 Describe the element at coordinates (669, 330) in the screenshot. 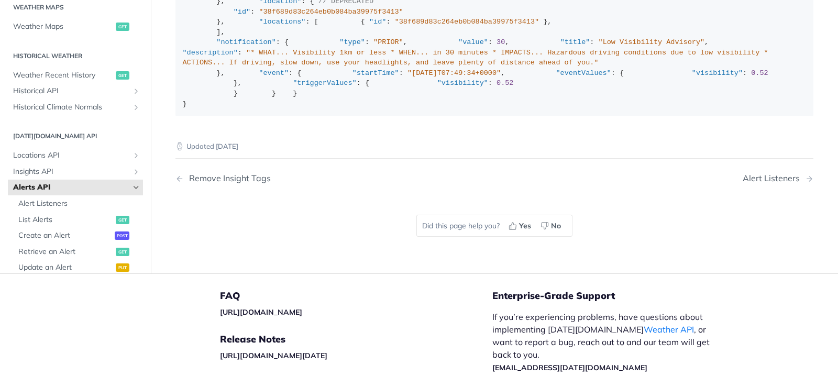

I see `a: Weather API` at that location.